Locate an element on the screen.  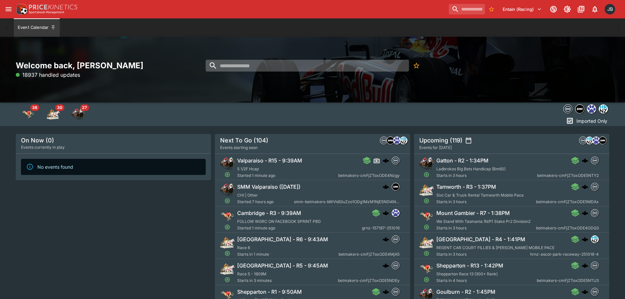
img: Sportsbook Management is located at coordinates (47, 12).